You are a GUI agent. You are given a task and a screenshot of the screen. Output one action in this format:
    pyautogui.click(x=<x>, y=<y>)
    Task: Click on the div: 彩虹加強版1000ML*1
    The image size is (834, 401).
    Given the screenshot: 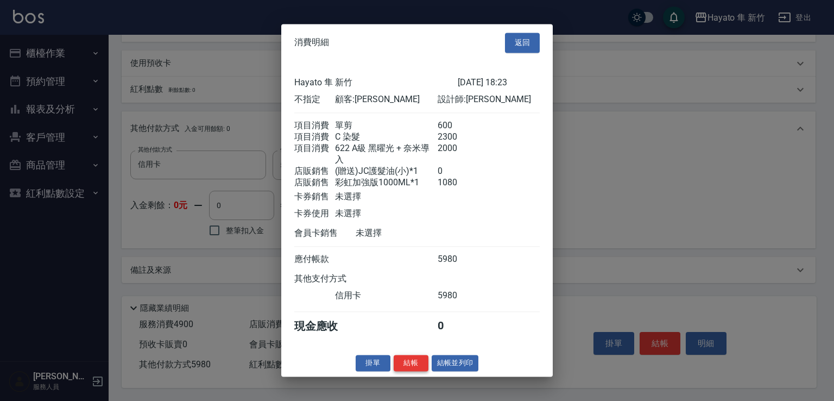 What is the action you would take?
    pyautogui.click(x=386, y=182)
    